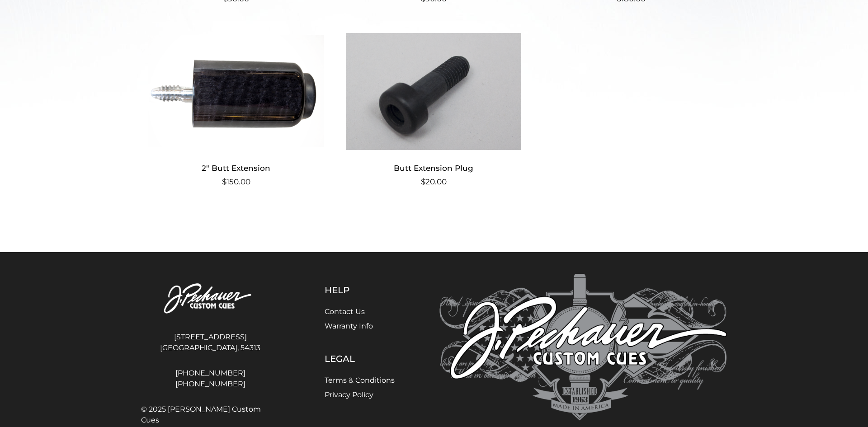  What do you see at coordinates (359, 359) in the screenshot?
I see `h5: Legal` at bounding box center [359, 359].